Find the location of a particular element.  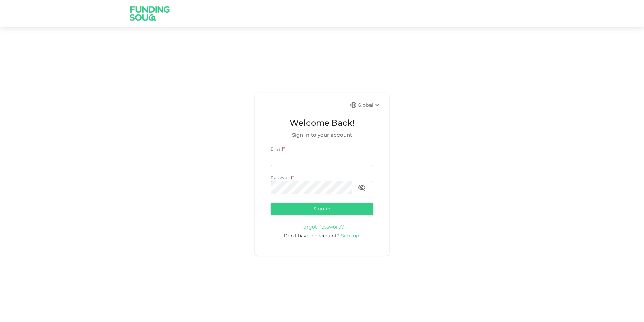

span: Email is located at coordinates (277, 149).